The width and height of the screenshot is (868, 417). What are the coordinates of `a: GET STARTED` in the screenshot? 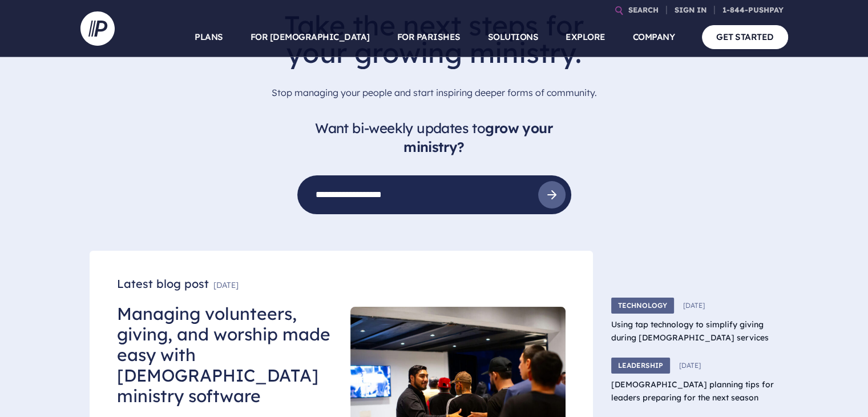 It's located at (745, 37).